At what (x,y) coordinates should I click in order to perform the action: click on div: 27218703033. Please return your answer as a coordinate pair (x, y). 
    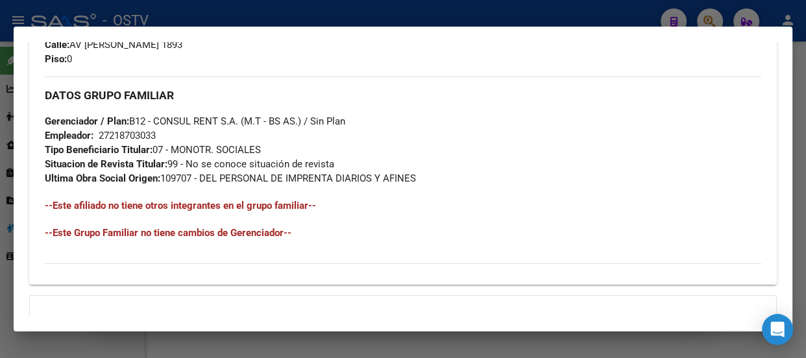
    Looking at the image, I should click on (127, 136).